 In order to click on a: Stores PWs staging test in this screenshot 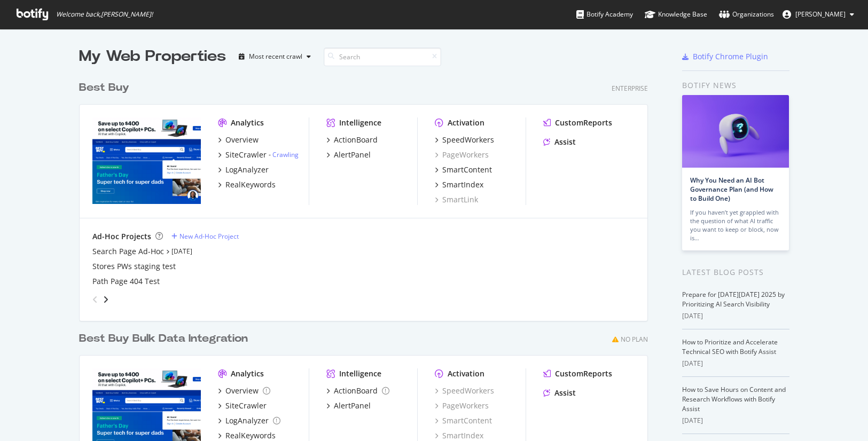, I will do `click(134, 267)`.